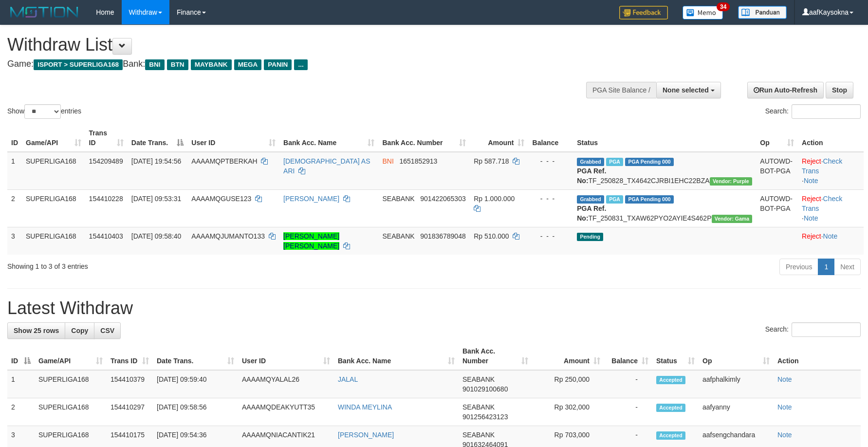 The image size is (868, 447). Describe the element at coordinates (233, 138) in the screenshot. I see `th: User ID: activate to sort column ascending` at that location.